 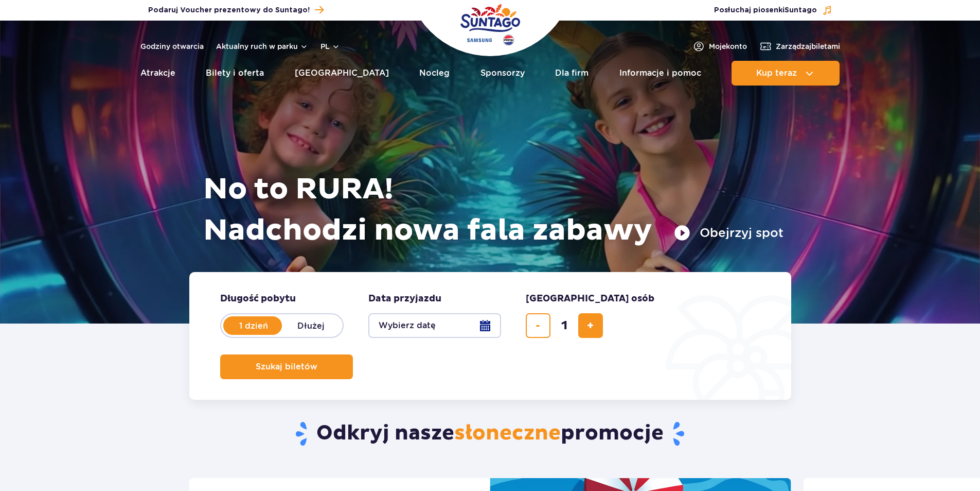 What do you see at coordinates (435, 325) in the screenshot?
I see `button: Wybierz datę` at bounding box center [435, 325].